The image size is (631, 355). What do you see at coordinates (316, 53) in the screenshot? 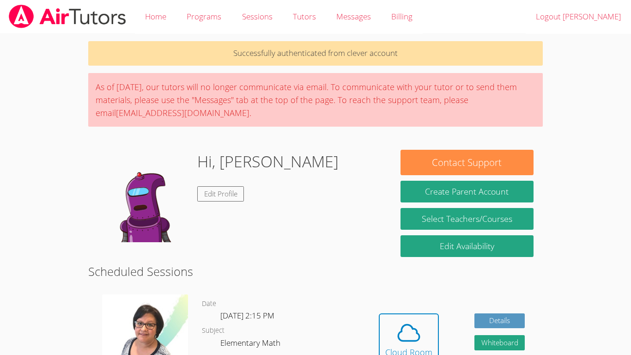
I see `p: Successfully authenticated from clever account` at bounding box center [316, 53].